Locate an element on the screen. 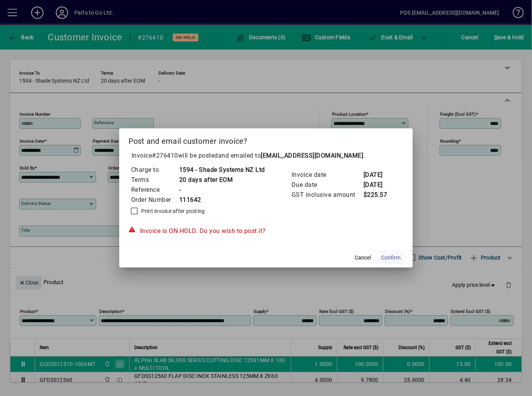 This screenshot has width=532, height=396. h2: Post and email customer invoice? is located at coordinates (266, 139).